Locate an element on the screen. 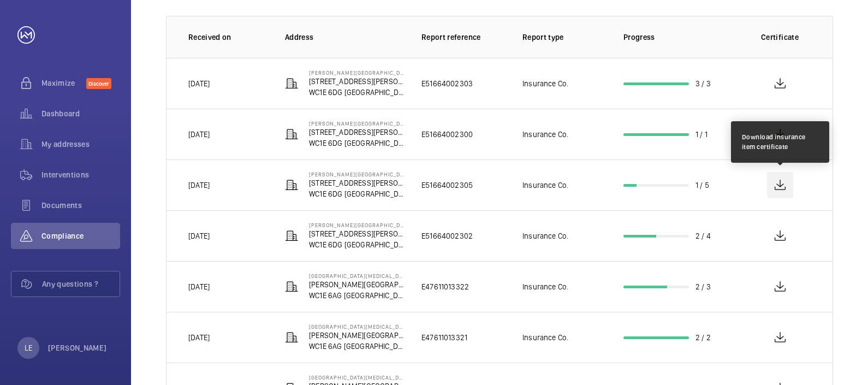 Image resolution: width=868 pixels, height=385 pixels. span: Compliance is located at coordinates (81, 236).